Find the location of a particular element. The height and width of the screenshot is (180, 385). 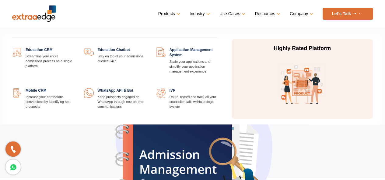

p: Highly Rated Platform is located at coordinates (302, 49).